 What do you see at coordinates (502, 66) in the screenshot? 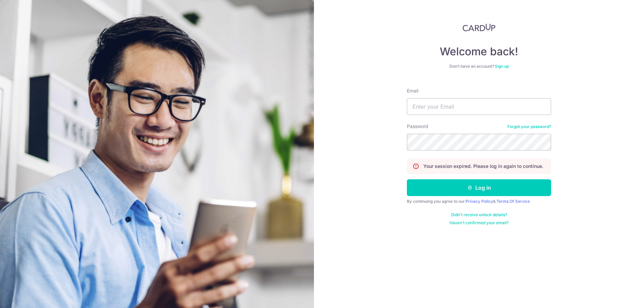
I see `a: Sign up` at bounding box center [502, 66].